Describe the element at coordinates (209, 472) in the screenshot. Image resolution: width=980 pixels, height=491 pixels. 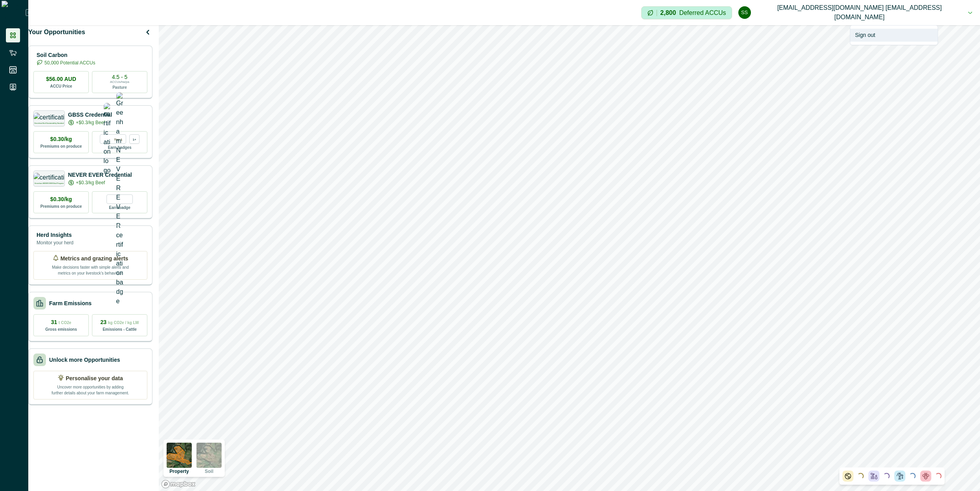
I see `p: Soil` at that location.